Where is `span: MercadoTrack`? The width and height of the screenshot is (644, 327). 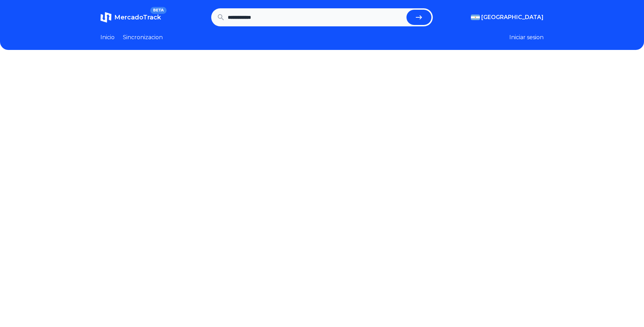
span: MercadoTrack is located at coordinates (137, 17).